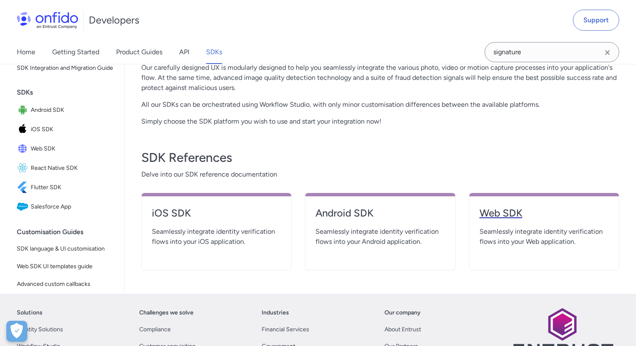  Describe the element at coordinates (24, 187) in the screenshot. I see `img: IconFlutter SDK` at that location.